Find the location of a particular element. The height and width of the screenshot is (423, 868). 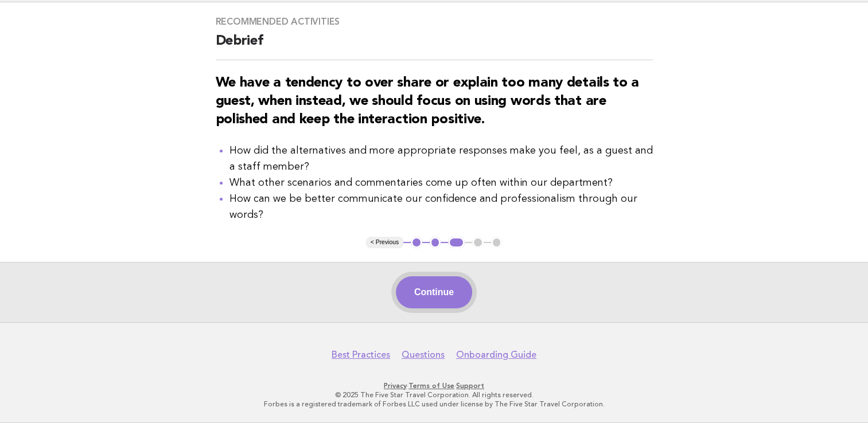

strong: We have a tendency to over share or explain too many details to a guest, when instead, we should ... is located at coordinates (427, 102).